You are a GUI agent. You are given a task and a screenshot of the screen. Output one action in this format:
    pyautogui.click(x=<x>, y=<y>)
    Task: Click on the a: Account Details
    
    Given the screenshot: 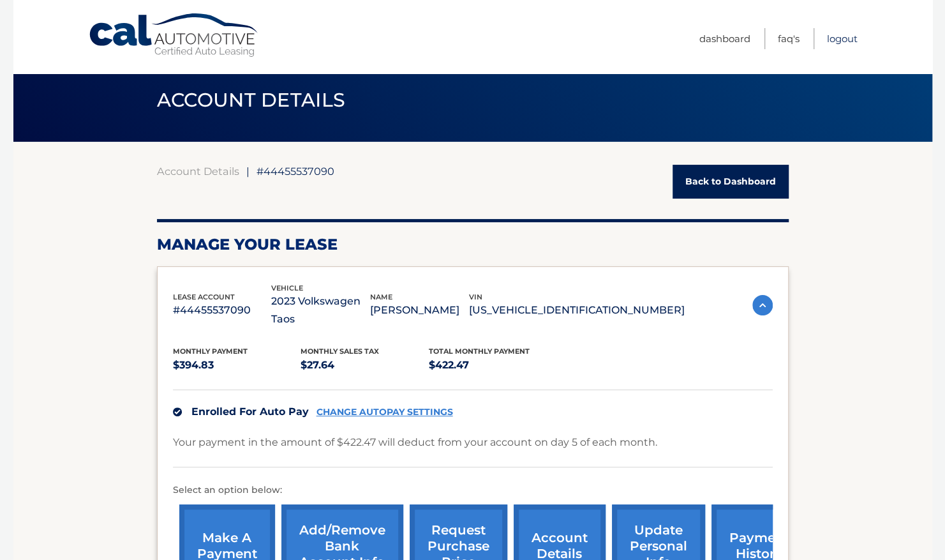 What is the action you would take?
    pyautogui.click(x=198, y=171)
    